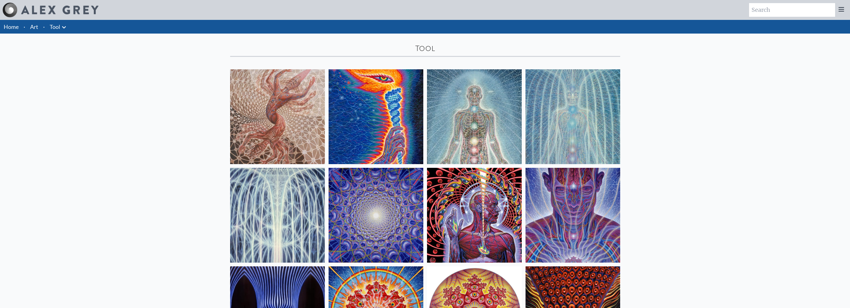 The width and height of the screenshot is (850, 308). Describe the element at coordinates (425, 48) in the screenshot. I see `div: Tool` at that location.